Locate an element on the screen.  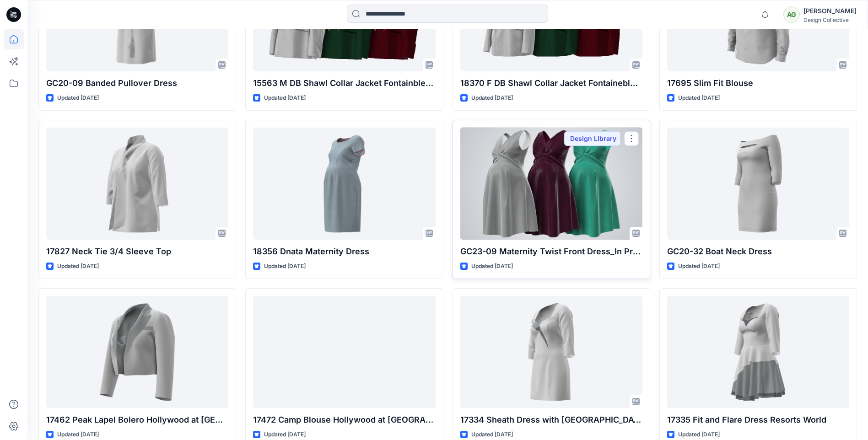
a: 17334 Sheath Dress with Lapel Resorts World NYC is located at coordinates (551, 352).